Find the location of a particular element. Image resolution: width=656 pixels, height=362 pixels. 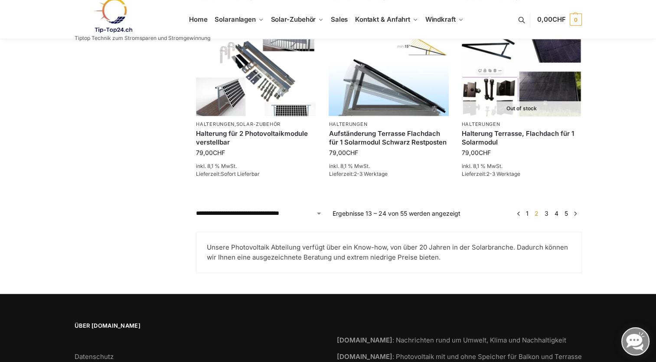

p: Tiptop Technik zum Stromsparen und Stromgewinnung is located at coordinates (142, 38).